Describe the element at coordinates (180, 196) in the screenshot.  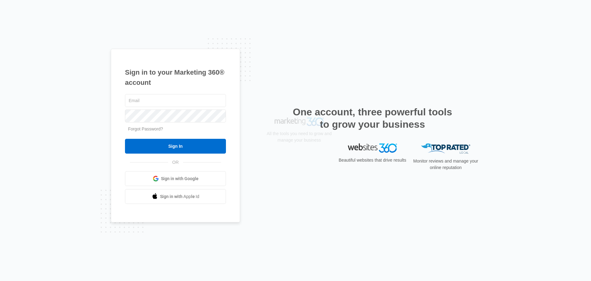
I see `span: Sign in with Apple Id` at that location.